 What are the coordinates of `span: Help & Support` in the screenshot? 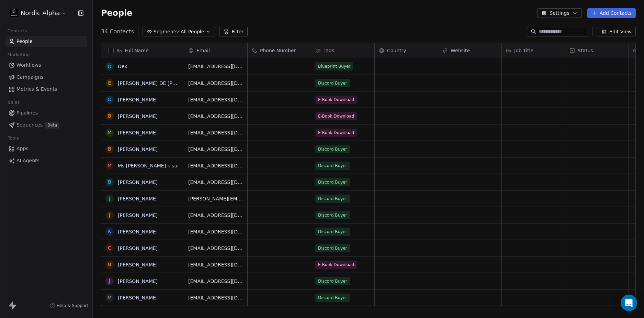 It's located at (72, 305).